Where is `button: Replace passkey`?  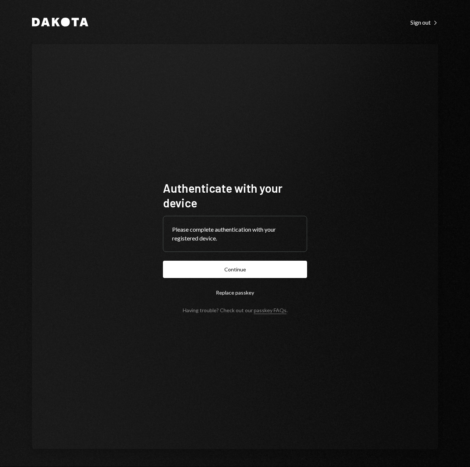
button: Replace passkey is located at coordinates (235, 292).